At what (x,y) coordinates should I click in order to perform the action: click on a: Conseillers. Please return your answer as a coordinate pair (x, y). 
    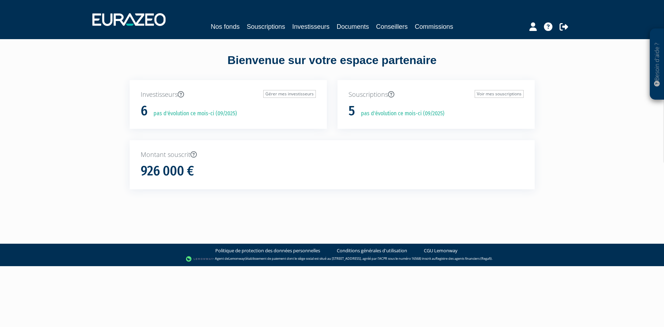
    Looking at the image, I should click on (392, 27).